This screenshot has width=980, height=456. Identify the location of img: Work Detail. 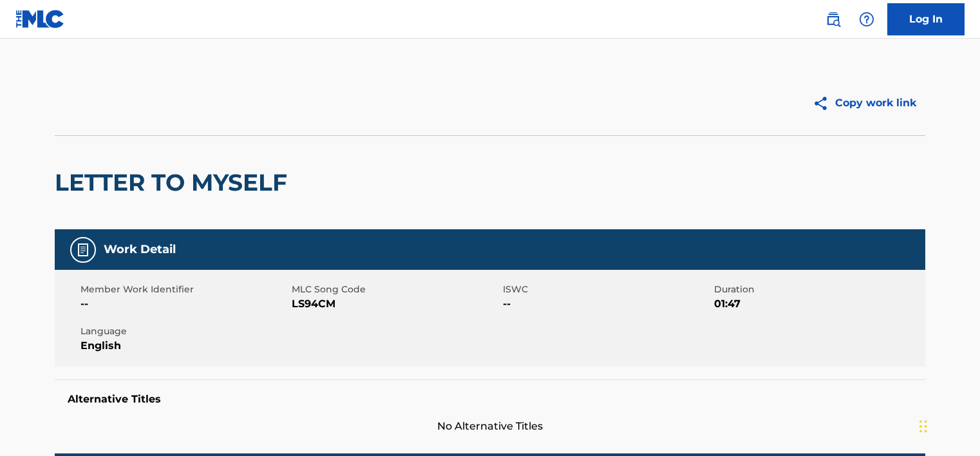
(83, 250).